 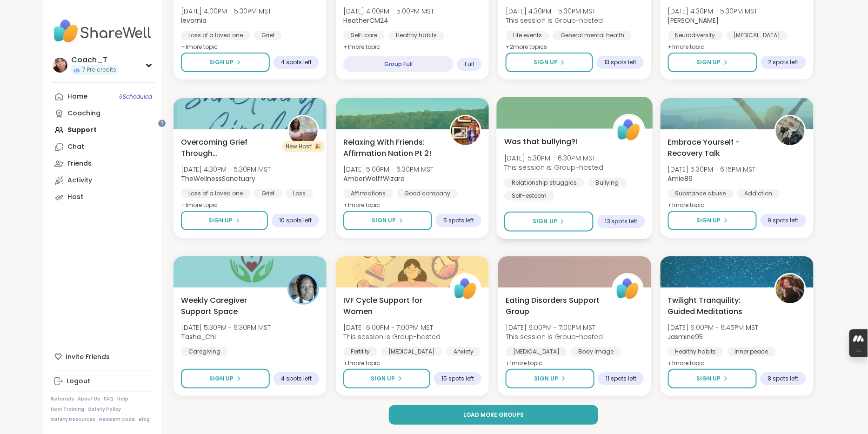 I want to click on div: New Host! 🎉, so click(x=303, y=147).